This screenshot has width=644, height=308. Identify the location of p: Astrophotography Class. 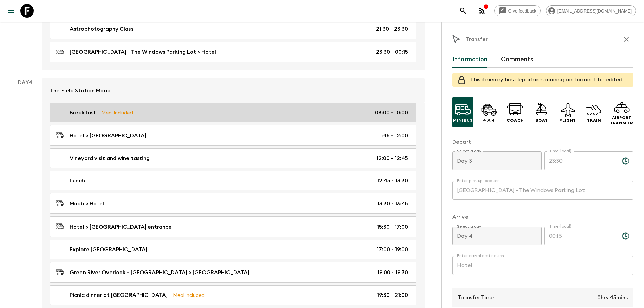
(102, 29).